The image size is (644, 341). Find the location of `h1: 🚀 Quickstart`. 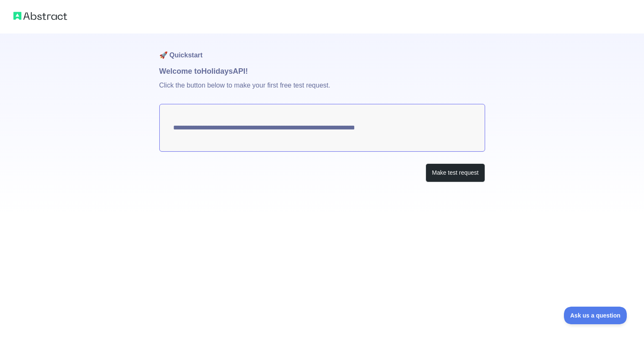

h1: 🚀 Quickstart is located at coordinates (322, 50).